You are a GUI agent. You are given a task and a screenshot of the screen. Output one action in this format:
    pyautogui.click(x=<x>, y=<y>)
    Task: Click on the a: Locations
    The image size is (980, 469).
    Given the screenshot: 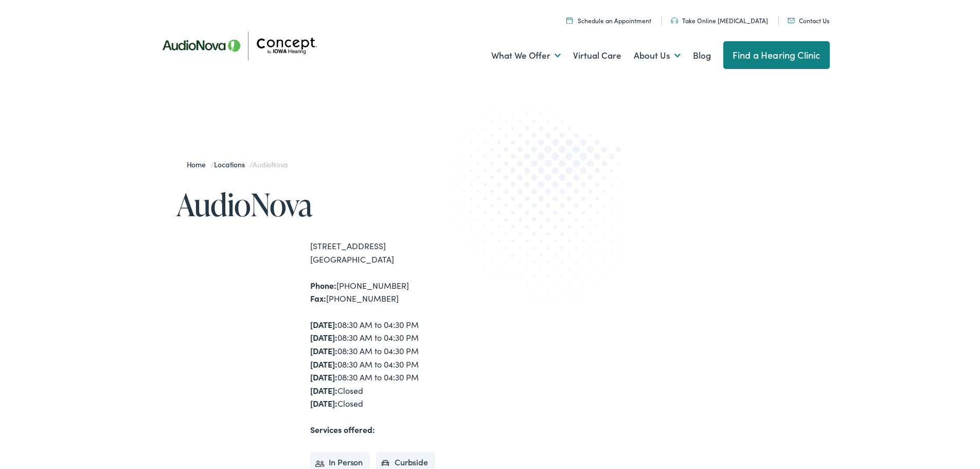 What is the action you would take?
    pyautogui.click(x=231, y=164)
    